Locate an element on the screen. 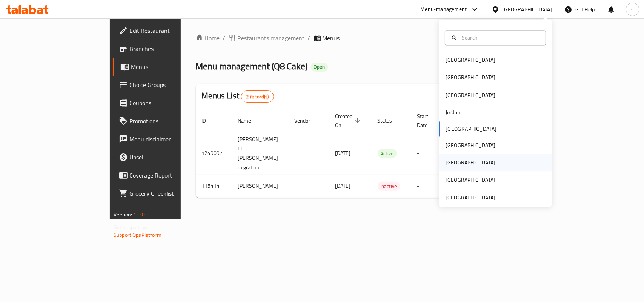 This screenshot has height=302, width=644. span: Active is located at coordinates (387, 153).